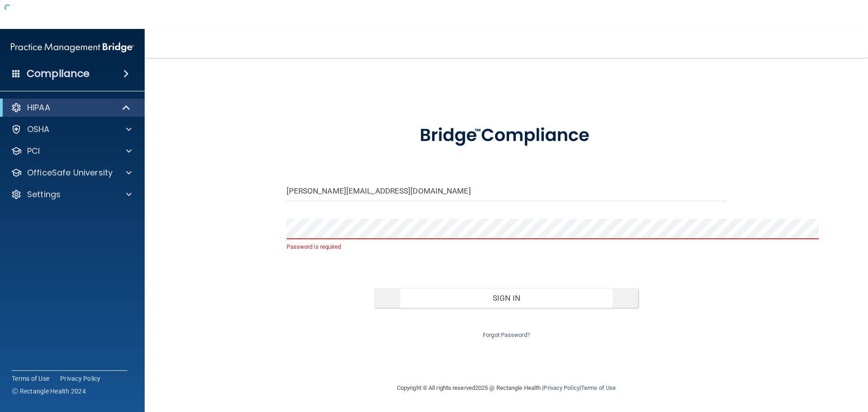 This screenshot has width=868, height=412. Describe the element at coordinates (72, 48) in the screenshot. I see `img: PMB logo` at that location.